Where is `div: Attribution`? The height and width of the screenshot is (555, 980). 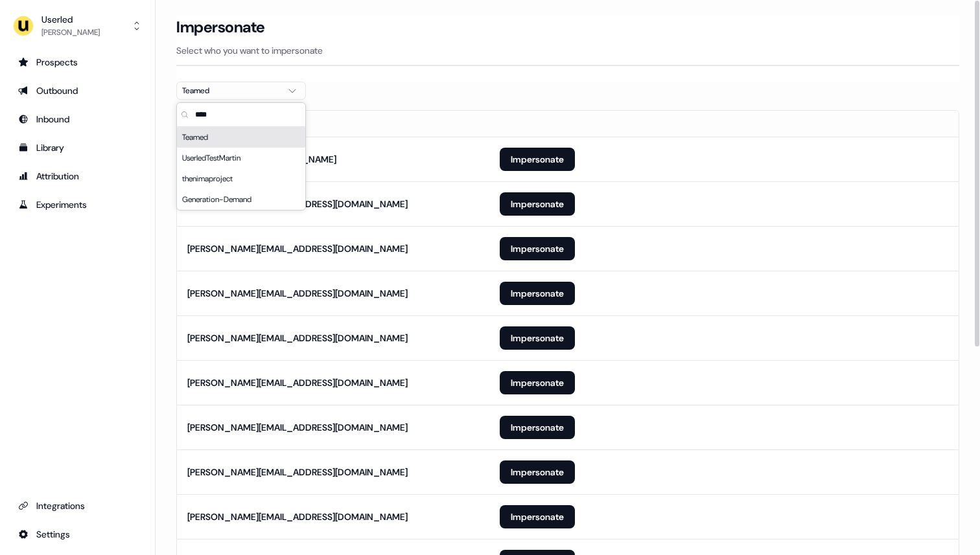 div: Attribution is located at coordinates (77, 176).